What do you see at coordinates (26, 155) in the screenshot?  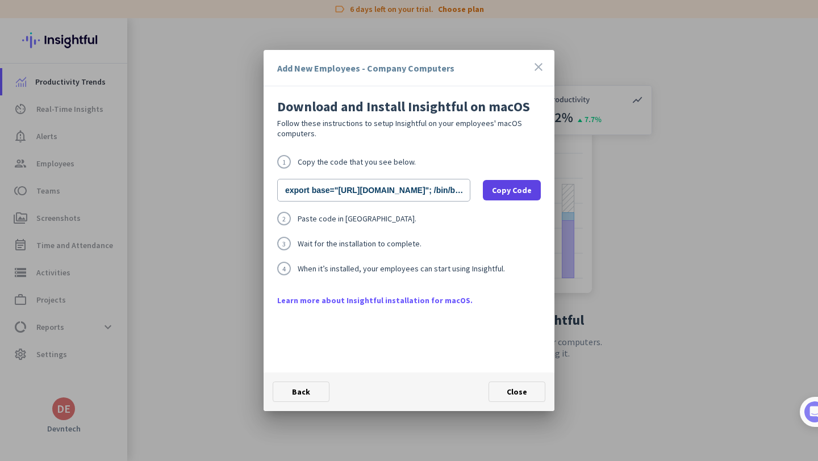 I see `p: 4 steps` at bounding box center [26, 155].